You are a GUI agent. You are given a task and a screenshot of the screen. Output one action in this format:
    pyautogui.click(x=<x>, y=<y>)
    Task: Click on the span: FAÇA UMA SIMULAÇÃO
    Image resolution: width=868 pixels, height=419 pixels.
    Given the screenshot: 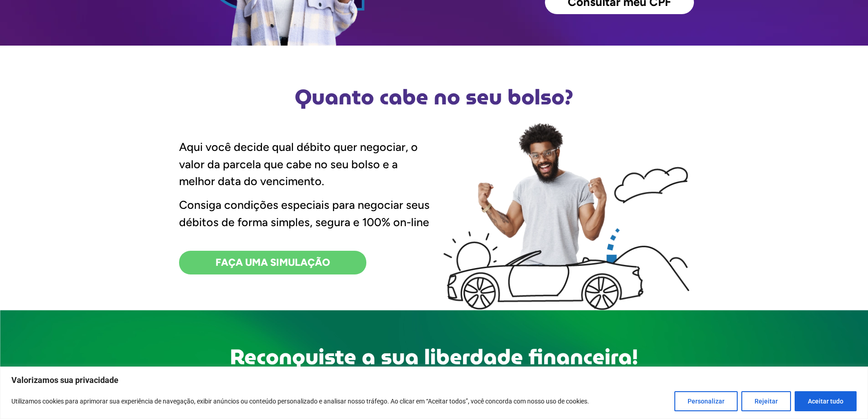 What is the action you would take?
    pyautogui.click(x=272, y=262)
    